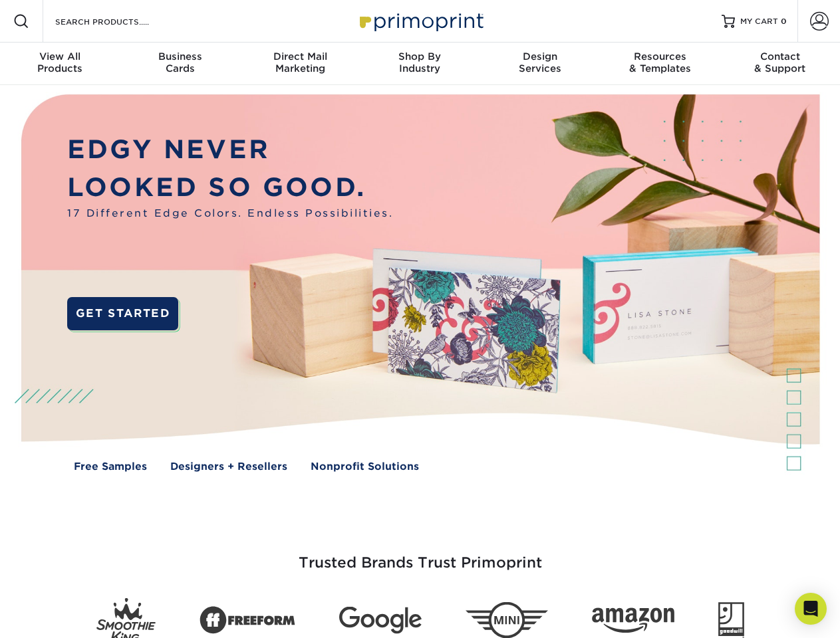 Image resolution: width=840 pixels, height=638 pixels. Describe the element at coordinates (633, 621) in the screenshot. I see `img: Amazon` at that location.